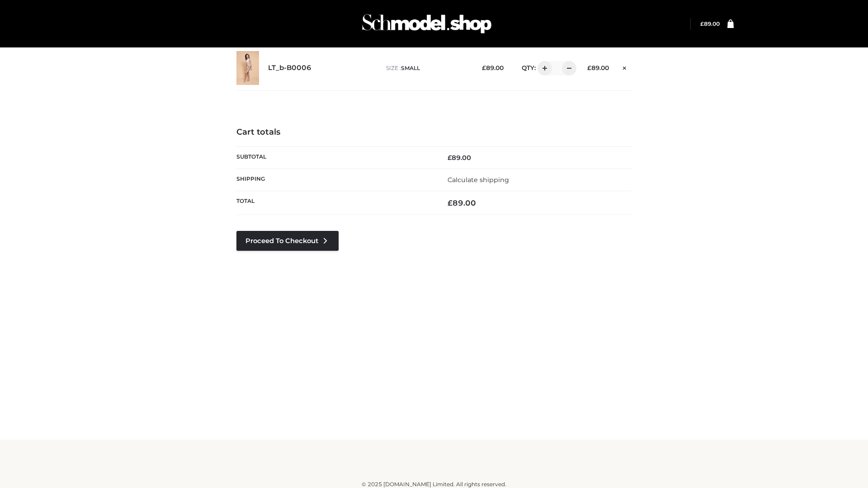 This screenshot has height=488, width=868. Describe the element at coordinates (335, 157) in the screenshot. I see `th: Subtotal` at that location.